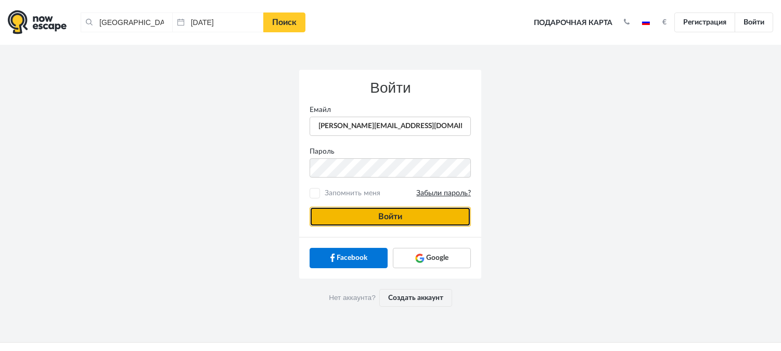  Describe the element at coordinates (315, 193) in the screenshot. I see `input: Запомнить меняЗабыли пароль?` at that location.